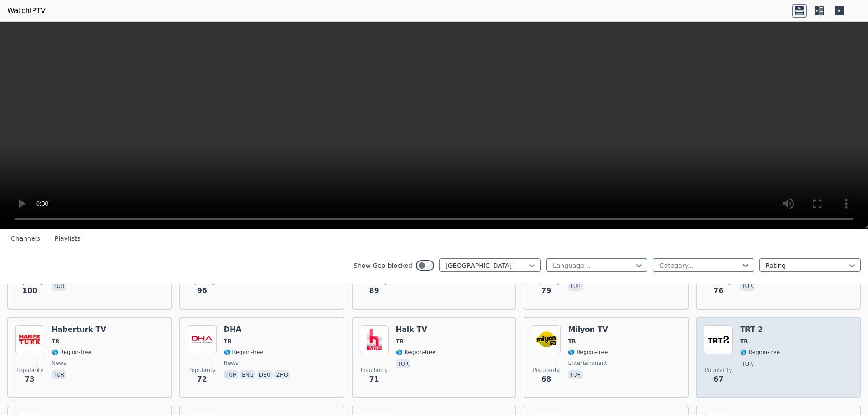 The width and height of the screenshot is (868, 415). I want to click on img: Haberturk TV, so click(30, 340).